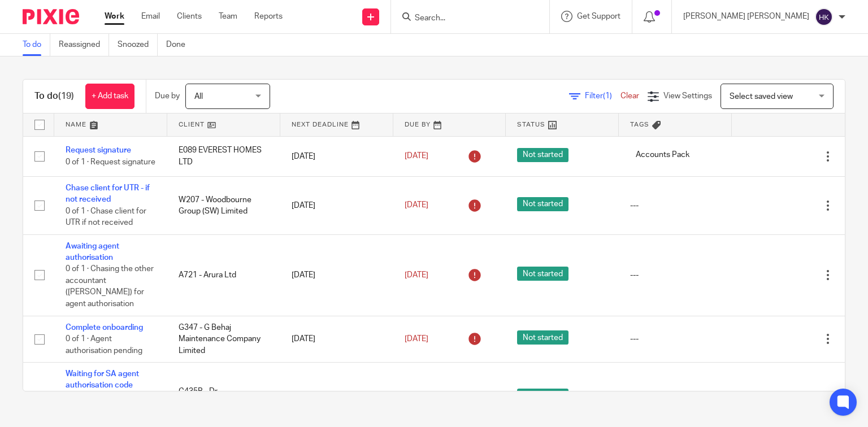 This screenshot has width=868, height=427. What do you see at coordinates (608, 96) in the screenshot?
I see `span: (1)` at bounding box center [608, 96].